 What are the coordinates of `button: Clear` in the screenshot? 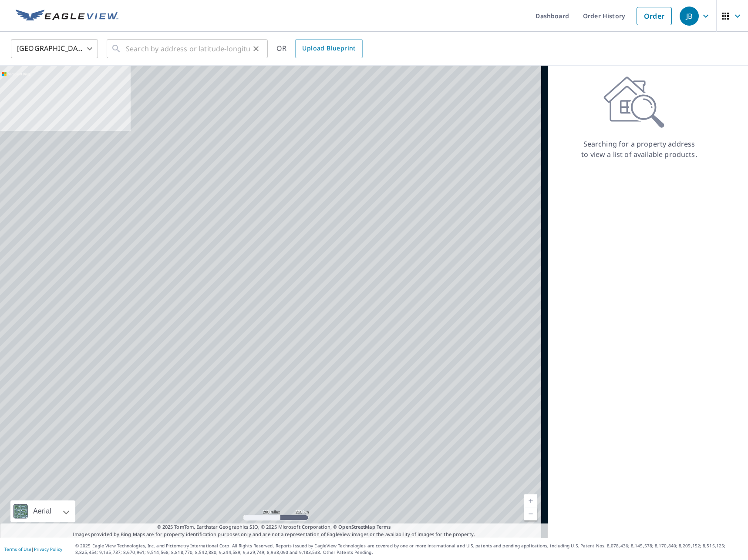 It's located at (256, 49).